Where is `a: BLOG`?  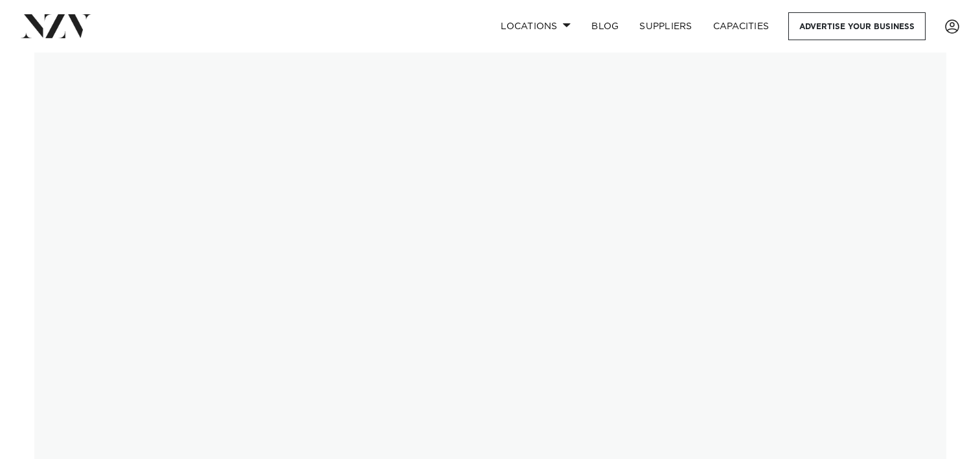
a: BLOG is located at coordinates (605, 26).